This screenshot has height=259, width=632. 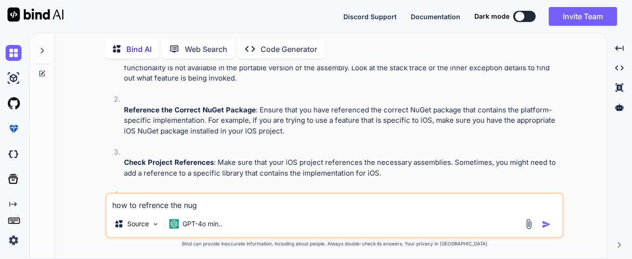 What do you see at coordinates (36, 15) in the screenshot?
I see `img: Bind AI` at bounding box center [36, 15].